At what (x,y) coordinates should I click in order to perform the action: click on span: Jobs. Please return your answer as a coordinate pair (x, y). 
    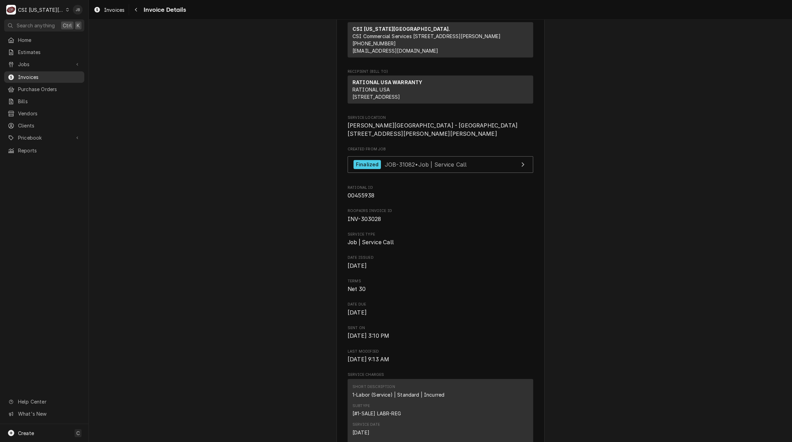
    Looking at the image, I should click on (44, 64).